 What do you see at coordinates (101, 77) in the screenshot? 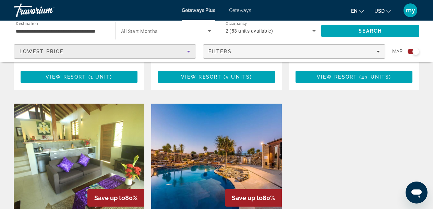
I see `span: 1 unit` at bounding box center [101, 77].